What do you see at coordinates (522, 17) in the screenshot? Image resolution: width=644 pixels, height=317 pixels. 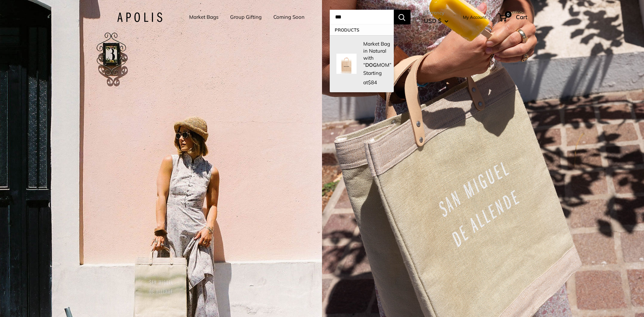 I see `span: Cart` at bounding box center [522, 17].